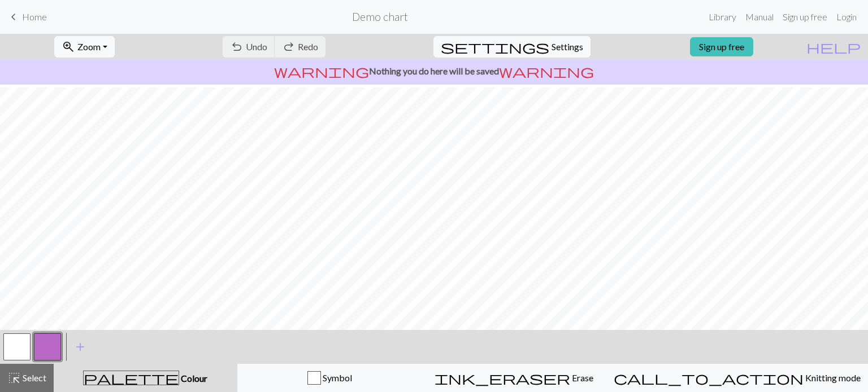 This screenshot has width=868, height=392. I want to click on button: Zoom, so click(84, 47).